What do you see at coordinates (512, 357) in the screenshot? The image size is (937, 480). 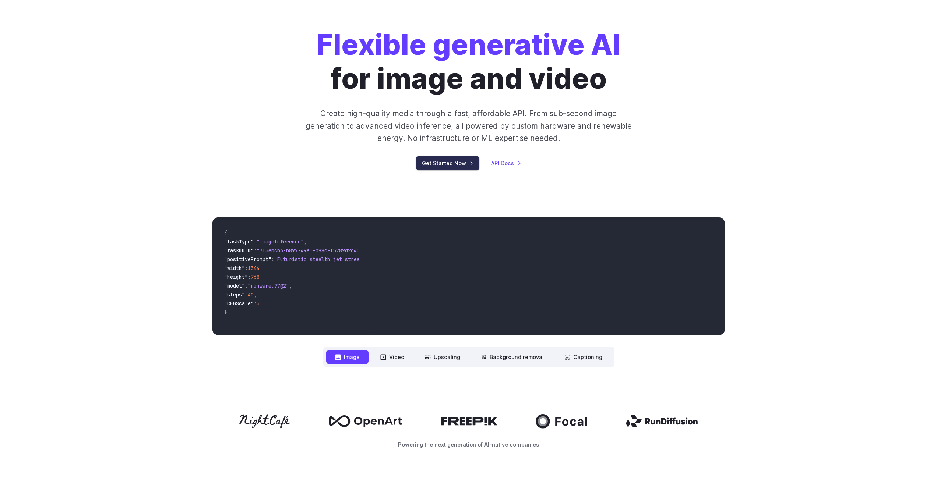 I see `button: Background removal` at bounding box center [512, 357].